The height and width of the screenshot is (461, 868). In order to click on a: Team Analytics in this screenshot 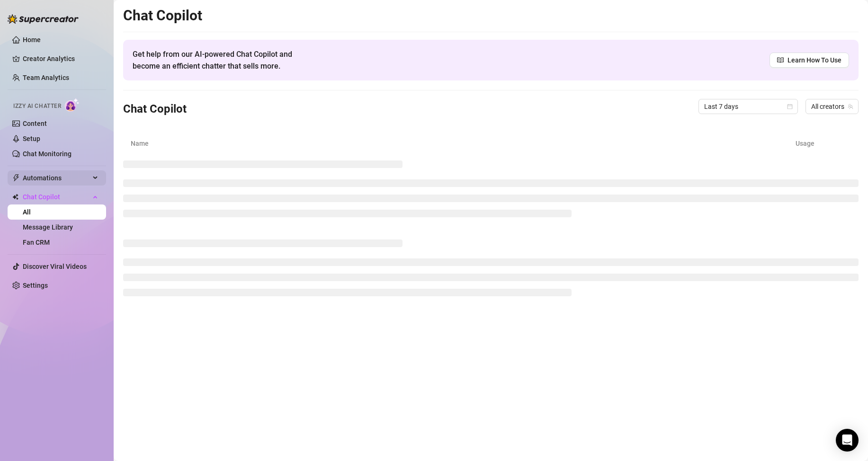, I will do `click(46, 78)`.